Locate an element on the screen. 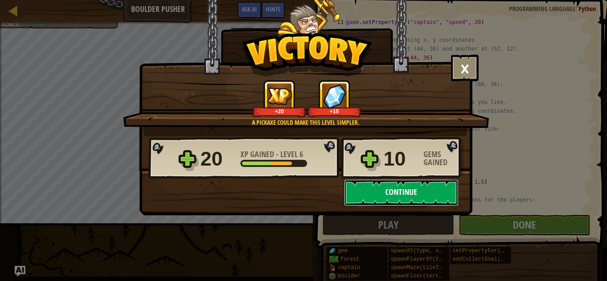 This screenshot has height=281, width=607. div: +10 is located at coordinates (334, 111).